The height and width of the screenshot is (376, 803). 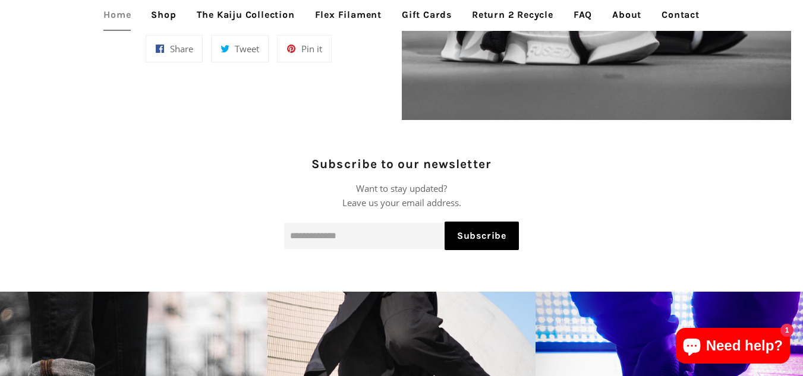 What do you see at coordinates (481, 235) in the screenshot?
I see `span: Subscribe` at bounding box center [481, 235].